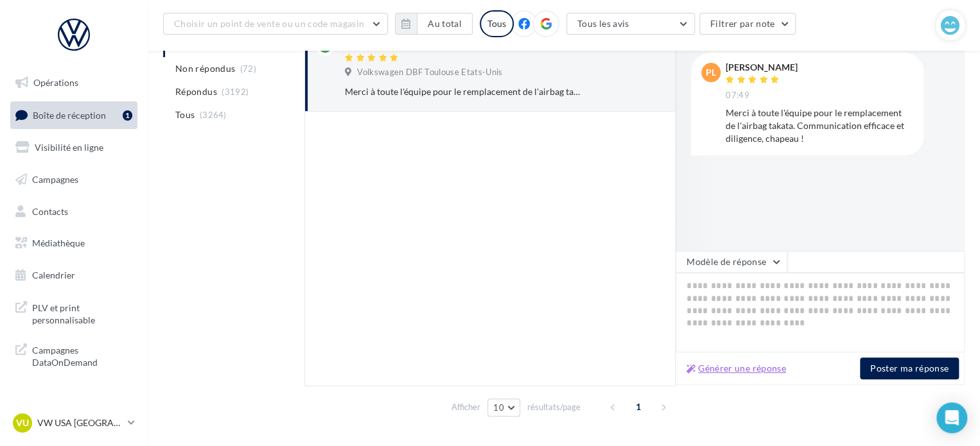 This screenshot has height=446, width=980. I want to click on a: Campagnes, so click(74, 180).